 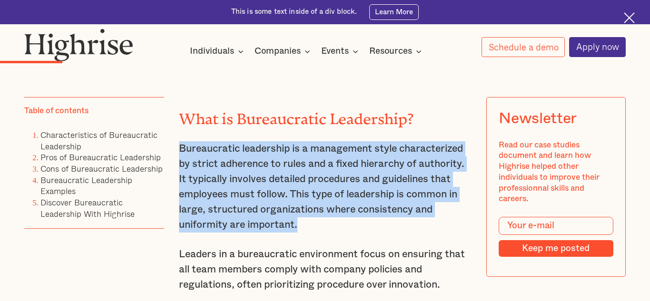 What do you see at coordinates (294, 12) in the screenshot?
I see `div: This is some text inside of a div block.` at bounding box center [294, 12].